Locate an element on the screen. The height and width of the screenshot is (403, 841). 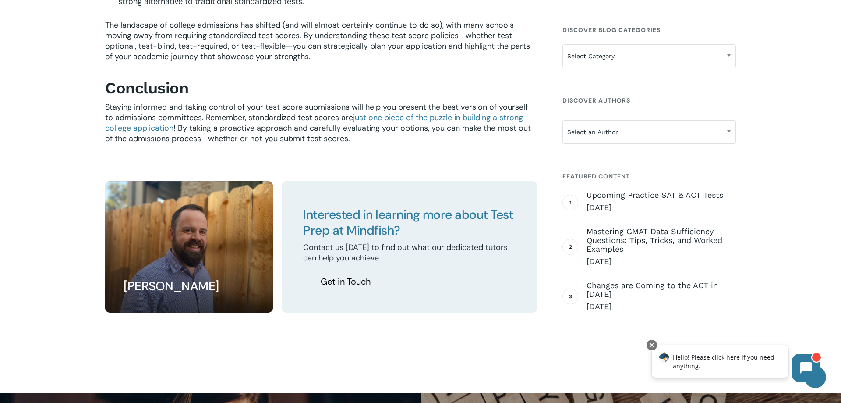
span: Get in Touch is located at coordinates (346, 281).